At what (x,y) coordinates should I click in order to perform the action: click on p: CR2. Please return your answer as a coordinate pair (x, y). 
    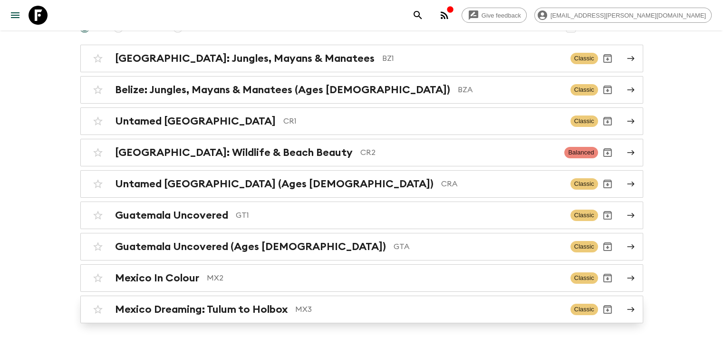
    Looking at the image, I should click on (458, 153).